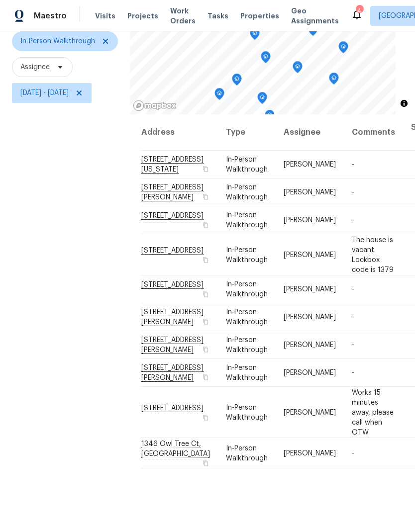 This screenshot has height=532, width=415. What do you see at coordinates (404, 104) in the screenshot?
I see `span: Toggle attribution` at bounding box center [404, 104].